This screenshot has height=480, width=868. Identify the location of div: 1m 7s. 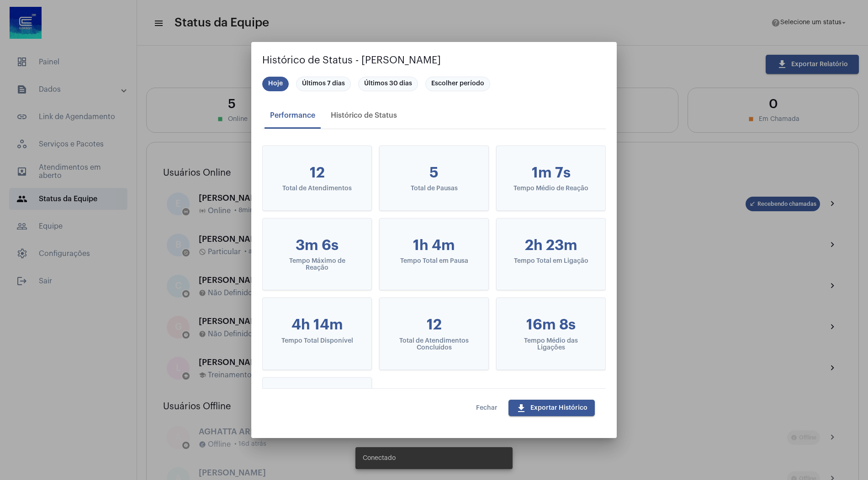
(551, 173).